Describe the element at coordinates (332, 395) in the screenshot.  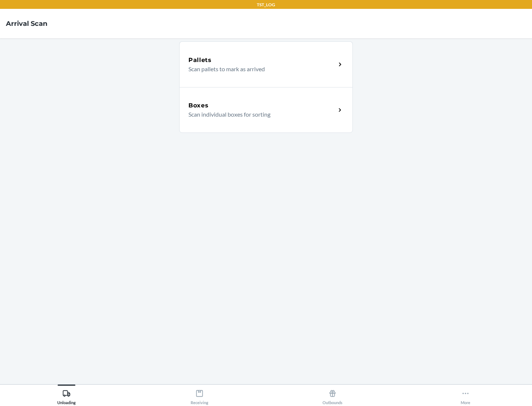
I see `div: Outbounds` at that location.